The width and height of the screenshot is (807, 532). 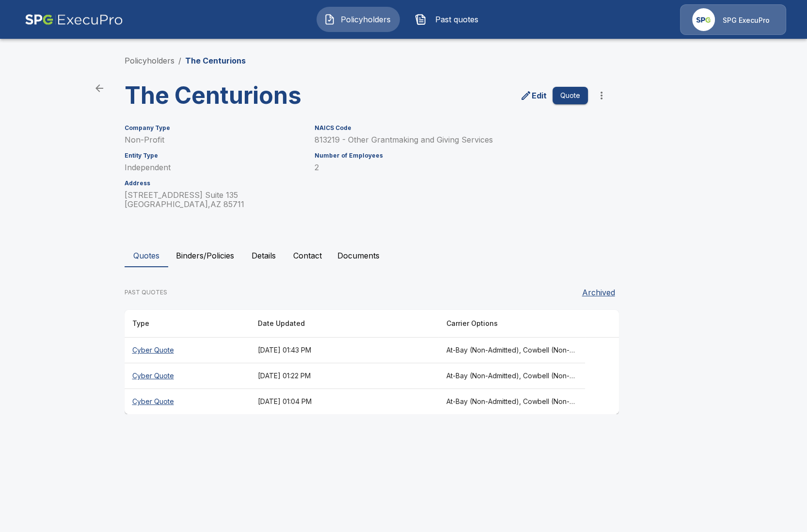 I want to click on img: Policyholders Icon, so click(x=330, y=19).